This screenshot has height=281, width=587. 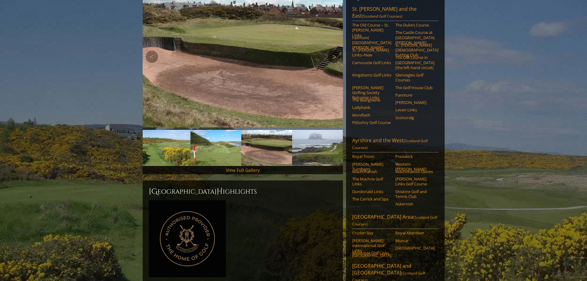 What do you see at coordinates (415, 194) in the screenshot?
I see `a: Shiskine Golf and Tennis Club` at bounding box center [415, 194].